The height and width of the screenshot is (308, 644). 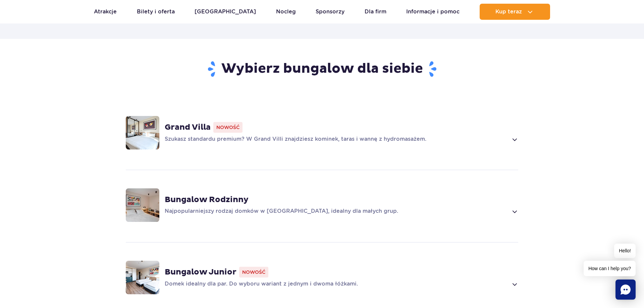 I want to click on a: Bilety i oferta, so click(x=155, y=12).